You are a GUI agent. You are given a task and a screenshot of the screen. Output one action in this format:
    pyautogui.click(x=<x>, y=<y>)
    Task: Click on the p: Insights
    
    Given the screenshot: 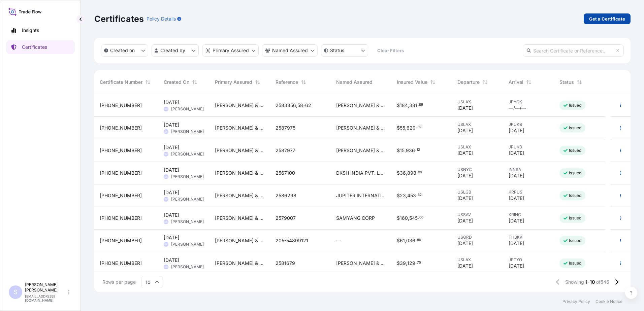 What is the action you would take?
    pyautogui.click(x=30, y=30)
    